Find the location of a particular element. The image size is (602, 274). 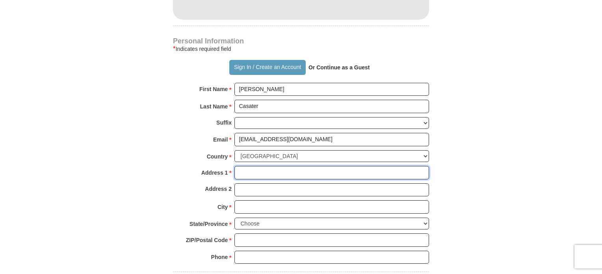

strong: City is located at coordinates (223, 207).